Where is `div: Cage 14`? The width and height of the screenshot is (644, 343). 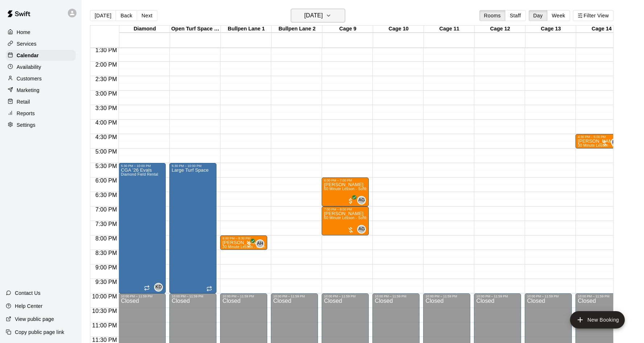
div: Cage 14 is located at coordinates (602, 29).